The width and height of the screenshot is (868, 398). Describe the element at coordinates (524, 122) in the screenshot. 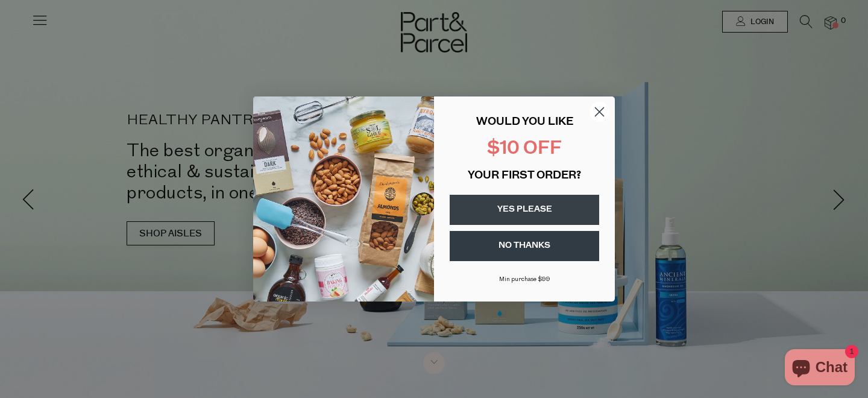

I see `span: WOULD YOU LIKE` at that location.